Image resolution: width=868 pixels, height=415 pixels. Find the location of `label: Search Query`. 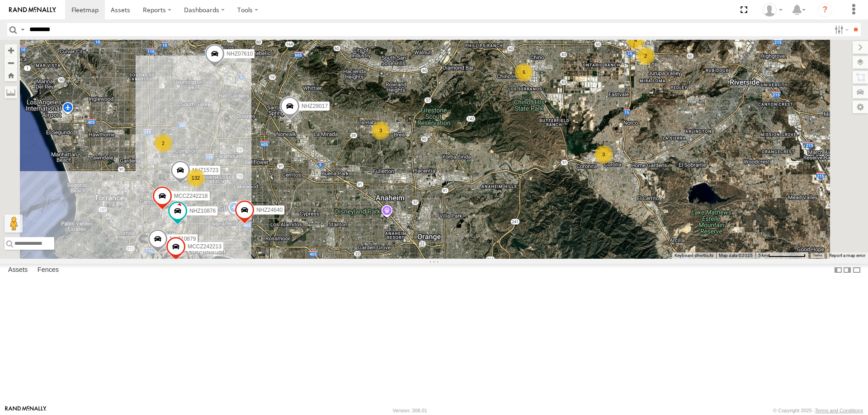

label: Search Query is located at coordinates (23, 29).